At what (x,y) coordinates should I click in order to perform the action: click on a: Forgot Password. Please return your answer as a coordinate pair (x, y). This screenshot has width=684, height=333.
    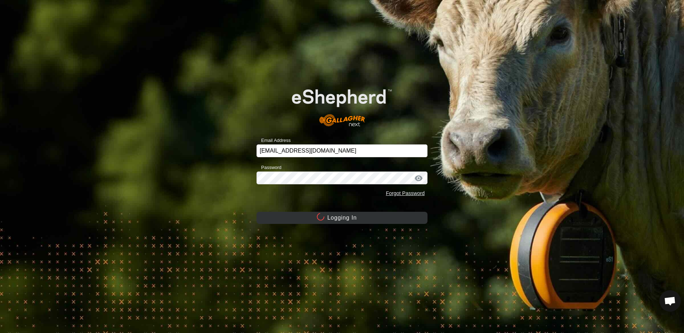
    Looking at the image, I should click on (405, 193).